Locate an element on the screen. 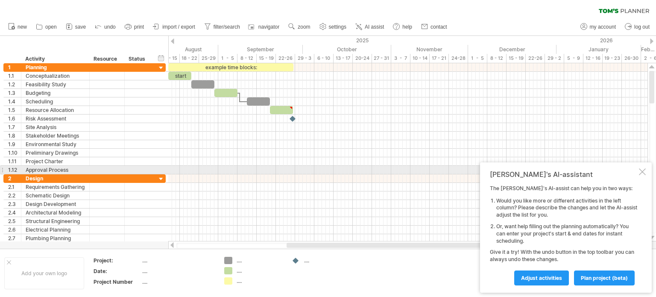 Image resolution: width=656 pixels, height=297 pixels. div: September 2025 is located at coordinates (261, 49).